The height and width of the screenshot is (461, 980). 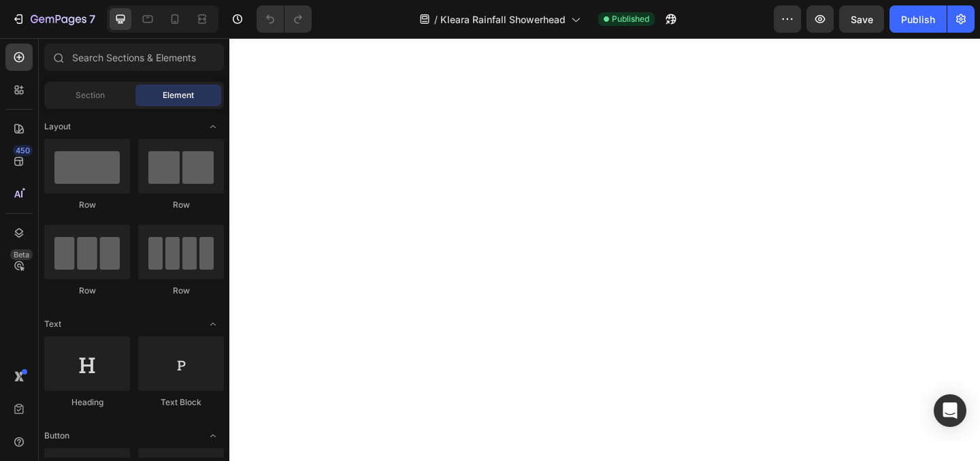 What do you see at coordinates (503, 19) in the screenshot?
I see `span: Kleara Rainfall Showerhead` at bounding box center [503, 19].